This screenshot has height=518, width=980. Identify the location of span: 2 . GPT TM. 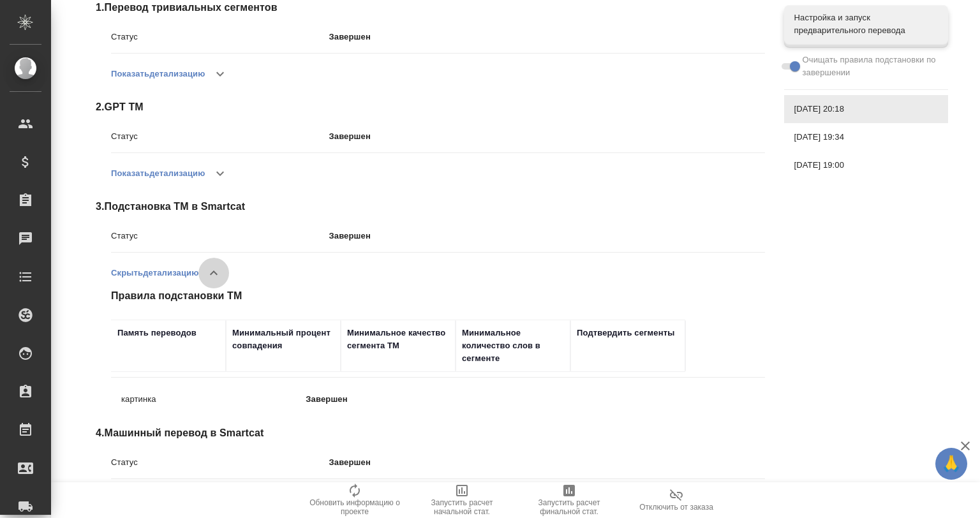
(430, 107).